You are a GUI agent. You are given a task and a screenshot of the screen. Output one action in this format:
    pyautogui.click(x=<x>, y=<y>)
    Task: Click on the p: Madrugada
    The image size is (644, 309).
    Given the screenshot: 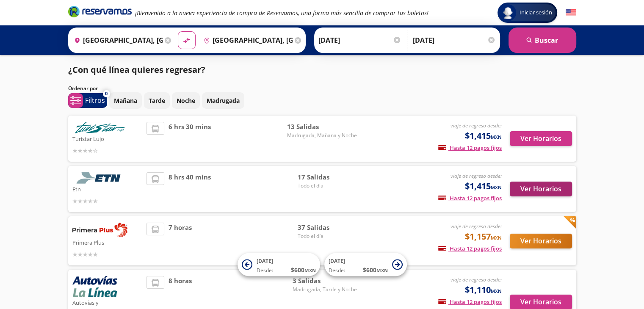 What is the action you would take?
    pyautogui.click(x=223, y=100)
    